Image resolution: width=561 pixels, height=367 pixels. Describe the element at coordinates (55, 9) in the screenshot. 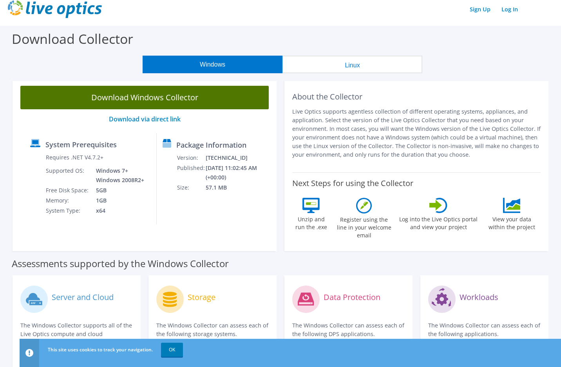

I see `img: live_optics_svg.svg` at that location.